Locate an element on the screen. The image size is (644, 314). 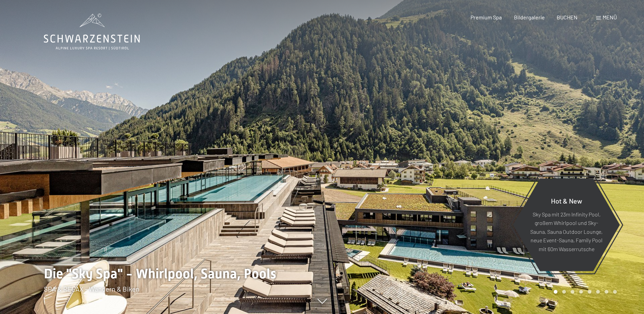
div: Carousel Page 6 is located at coordinates (598, 291).